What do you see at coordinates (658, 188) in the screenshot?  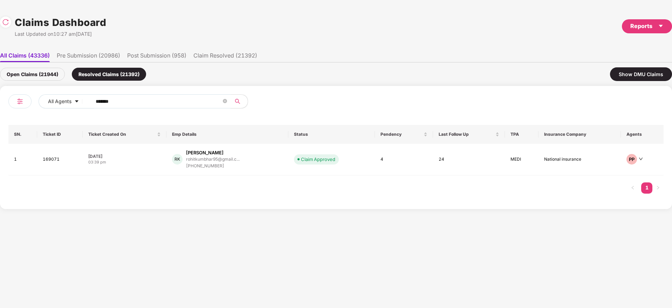 I see `li: Next Page` at bounding box center [658, 188].